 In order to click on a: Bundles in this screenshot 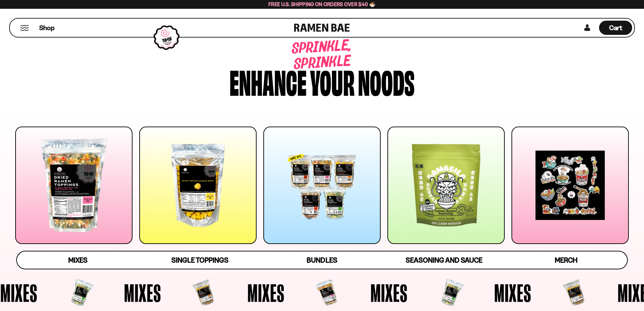, I will do `click(322, 260)`.